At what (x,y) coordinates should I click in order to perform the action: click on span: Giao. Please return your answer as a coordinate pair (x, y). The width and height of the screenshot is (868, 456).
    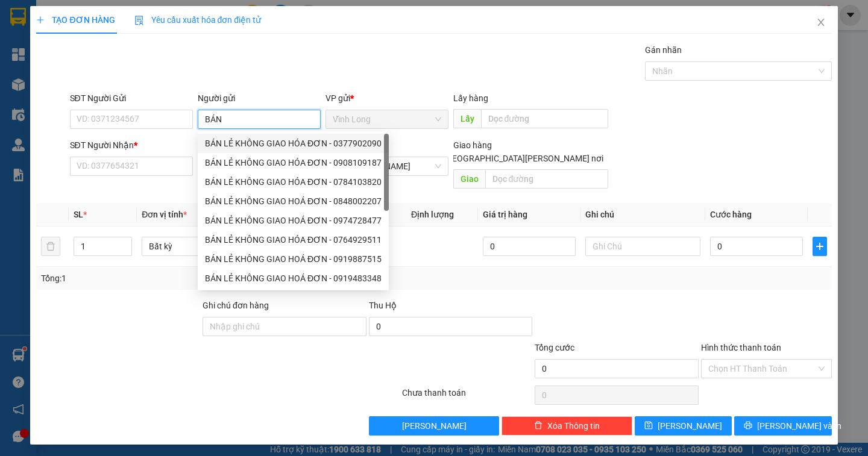
    Looking at the image, I should click on (469, 179).